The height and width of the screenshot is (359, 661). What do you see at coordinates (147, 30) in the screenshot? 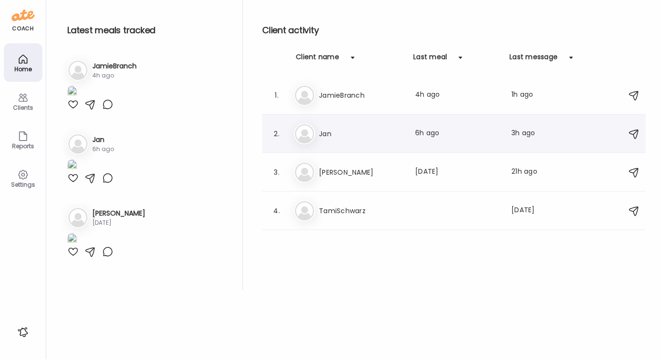
I see `h2: Latest meals tracked` at bounding box center [147, 30].